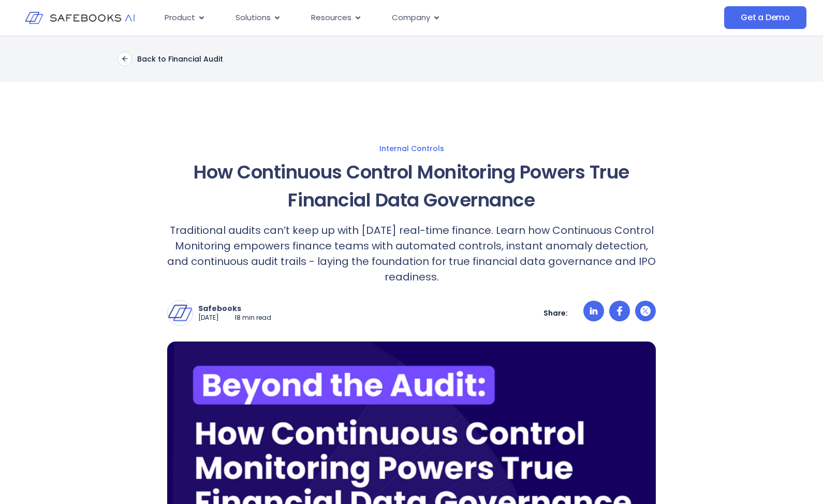  I want to click on img: Safebooks, so click(180, 313).